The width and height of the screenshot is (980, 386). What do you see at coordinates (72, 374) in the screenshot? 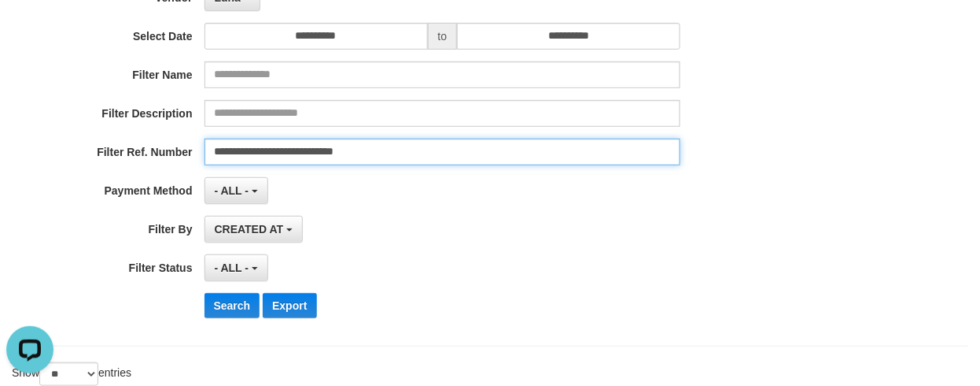
I see `label: Show entries` at bounding box center [72, 374].